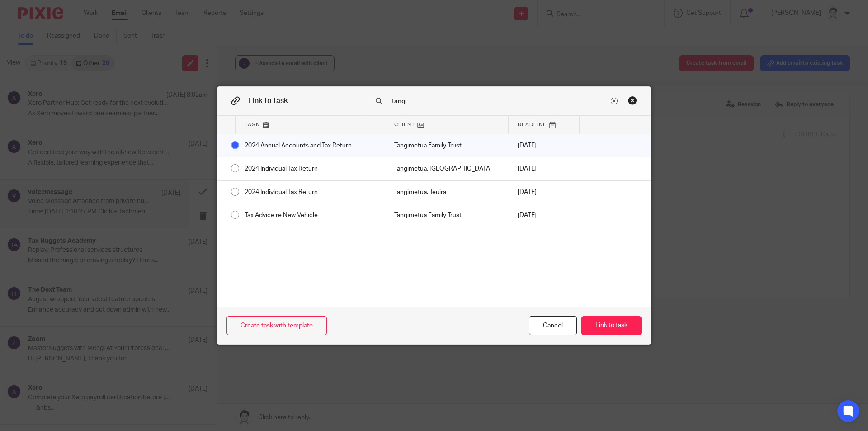 The image size is (868, 431). I want to click on button: Link to task, so click(611, 326).